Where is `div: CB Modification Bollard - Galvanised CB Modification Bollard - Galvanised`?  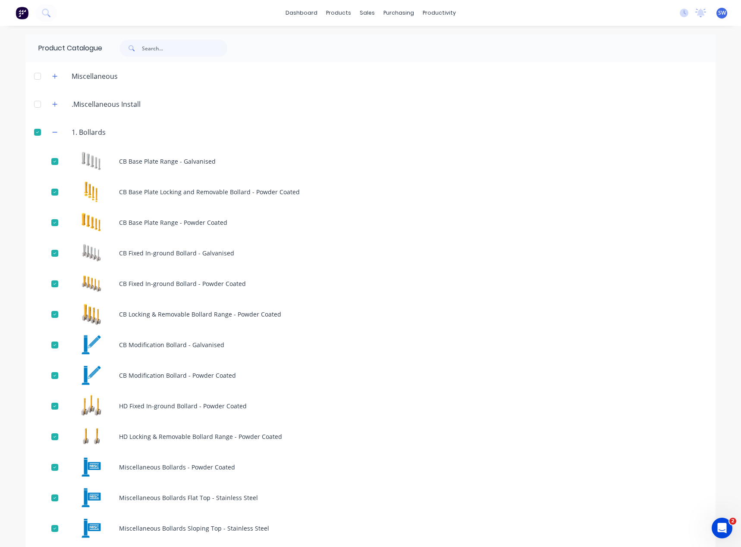
div: CB Modification Bollard - Galvanised CB Modification Bollard - Galvanised is located at coordinates (370, 345).